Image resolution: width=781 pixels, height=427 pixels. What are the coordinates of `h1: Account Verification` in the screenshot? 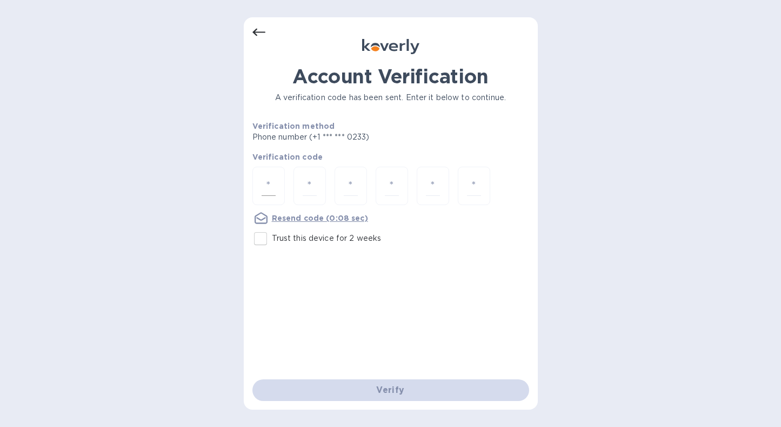 It's located at (391, 76).